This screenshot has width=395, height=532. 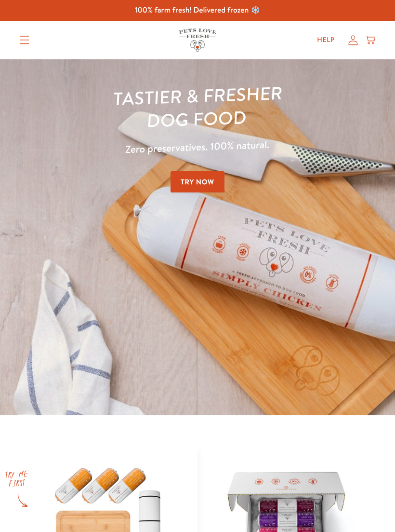 I want to click on h1: Tastier & fresher dog food, so click(x=197, y=108).